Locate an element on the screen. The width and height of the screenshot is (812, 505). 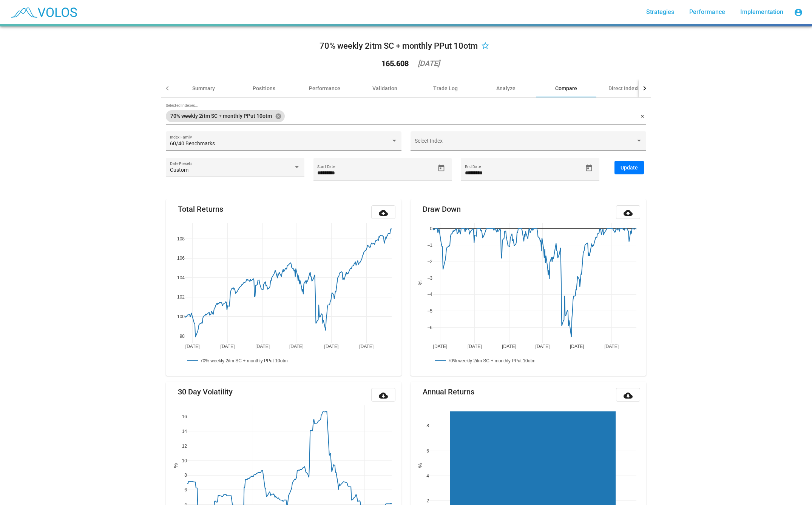
a: Strategies is located at coordinates (660, 12).